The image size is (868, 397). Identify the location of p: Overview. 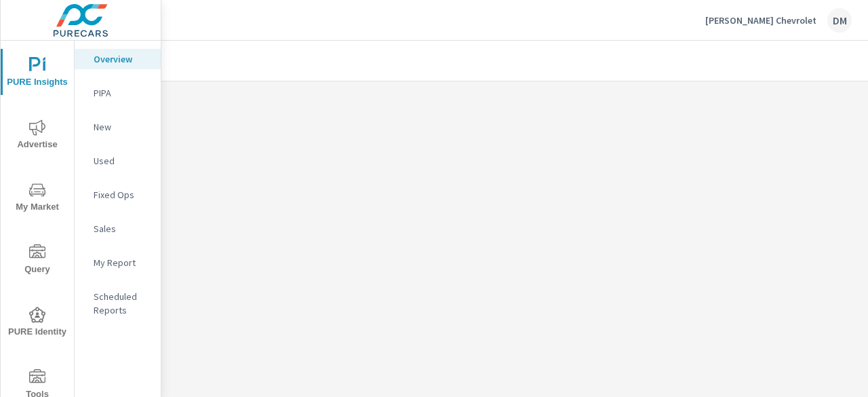
(122, 59).